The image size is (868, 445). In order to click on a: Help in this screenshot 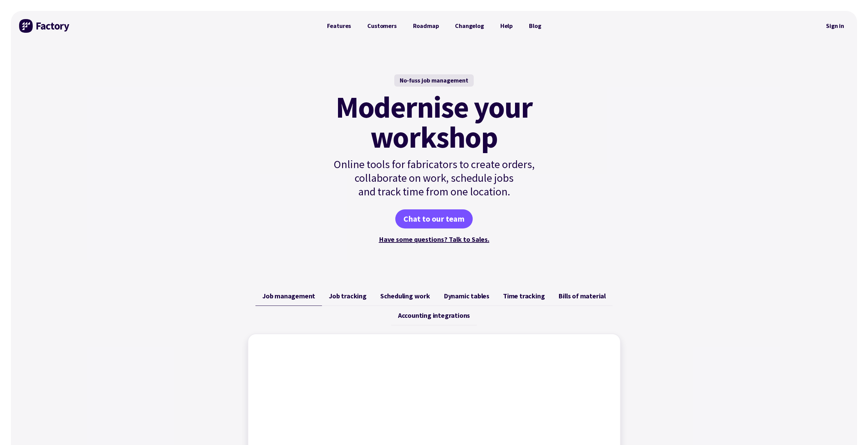, I will do `click(507, 26)`.